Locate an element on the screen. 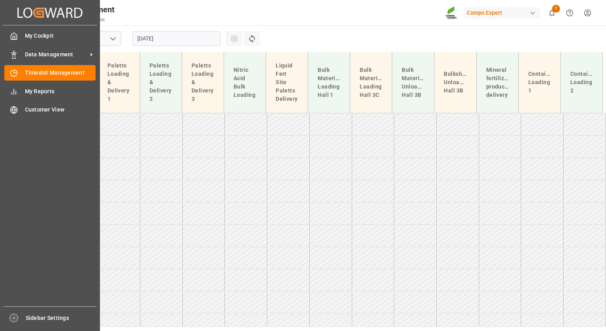 The height and width of the screenshot is (331, 606). button: Help Center is located at coordinates (569, 13).